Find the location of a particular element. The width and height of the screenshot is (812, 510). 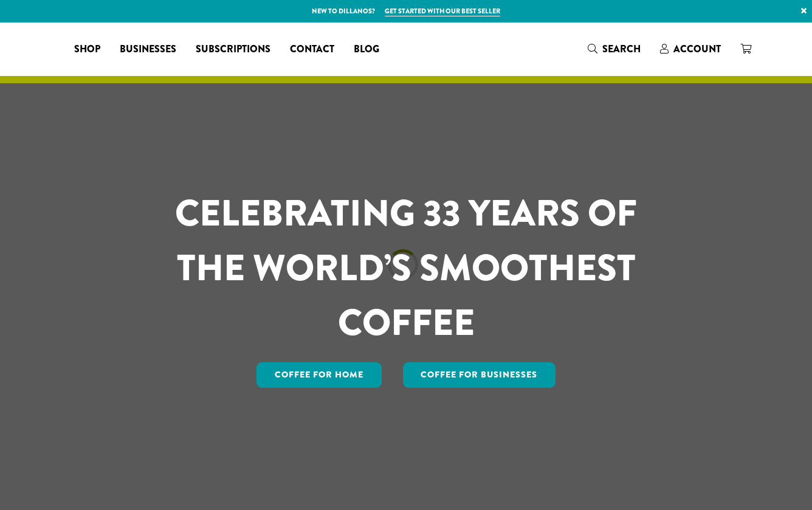

a: Coffee for Home is located at coordinates (319, 375).